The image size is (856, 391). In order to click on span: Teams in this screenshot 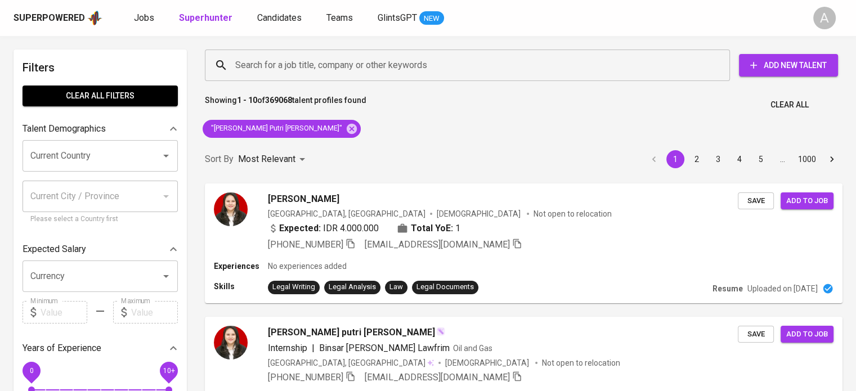, I will do `click(339, 17)`.